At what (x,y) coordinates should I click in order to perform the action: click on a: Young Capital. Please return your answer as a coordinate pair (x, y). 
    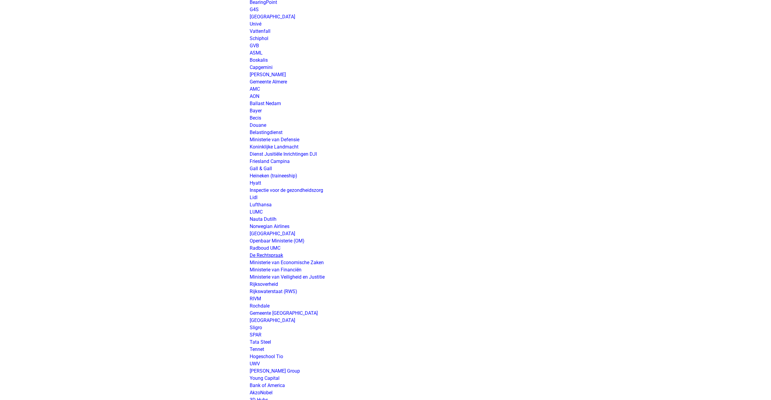
    Looking at the image, I should click on (264, 378).